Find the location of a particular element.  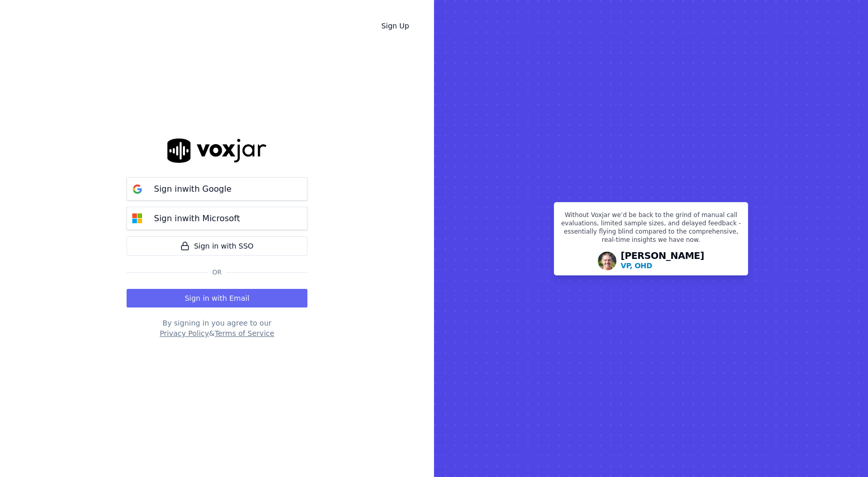

button: Privacy Policy is located at coordinates (184, 334).